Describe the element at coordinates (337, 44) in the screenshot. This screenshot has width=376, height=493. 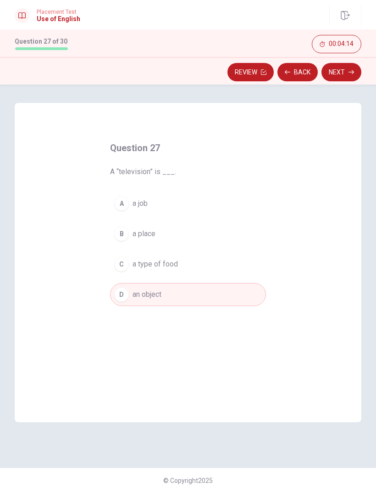
I see `button: 00:04:14` at that location.